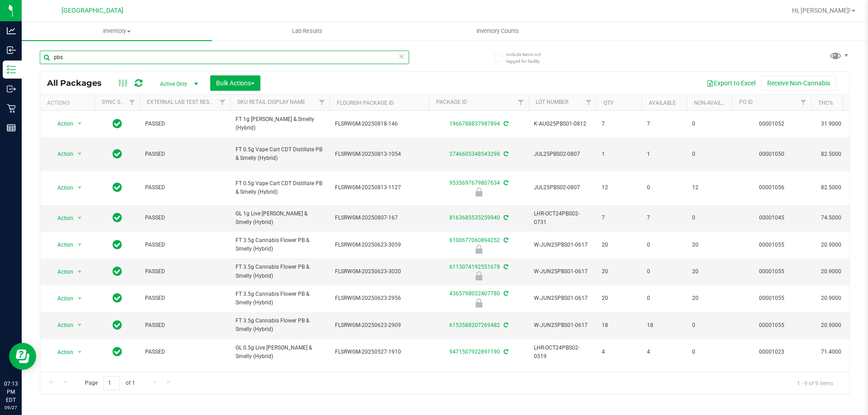 This screenshot has width=868, height=415. Describe the element at coordinates (271, 102) in the screenshot. I see `a: Sku Retail Display Name` at that location.